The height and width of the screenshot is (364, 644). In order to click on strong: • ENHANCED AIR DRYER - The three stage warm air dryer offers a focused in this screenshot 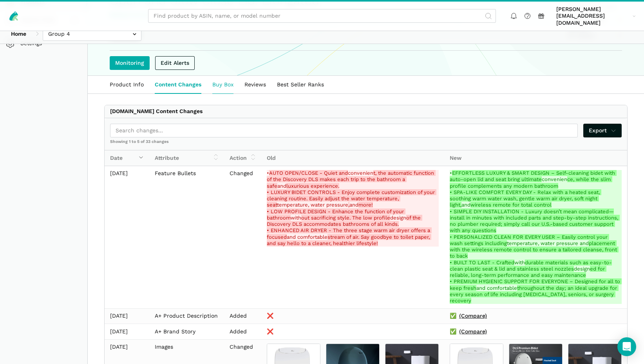, I will do `click(349, 233)`.